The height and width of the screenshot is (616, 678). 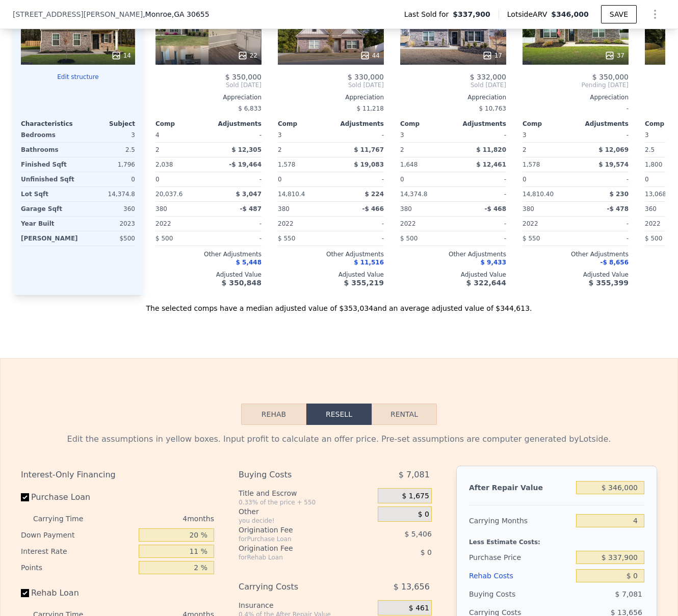 What do you see at coordinates (655, 15) in the screenshot?
I see `button: Show Options` at bounding box center [655, 15].